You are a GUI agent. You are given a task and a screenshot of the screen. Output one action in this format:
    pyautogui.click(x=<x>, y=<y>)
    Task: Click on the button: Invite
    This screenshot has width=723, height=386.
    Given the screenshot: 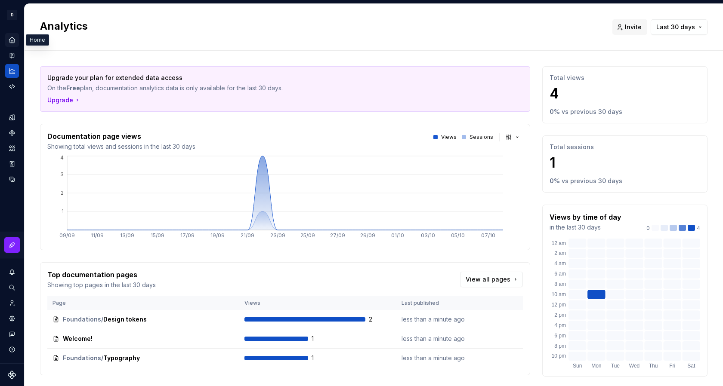 What is the action you would take?
    pyautogui.click(x=630, y=27)
    